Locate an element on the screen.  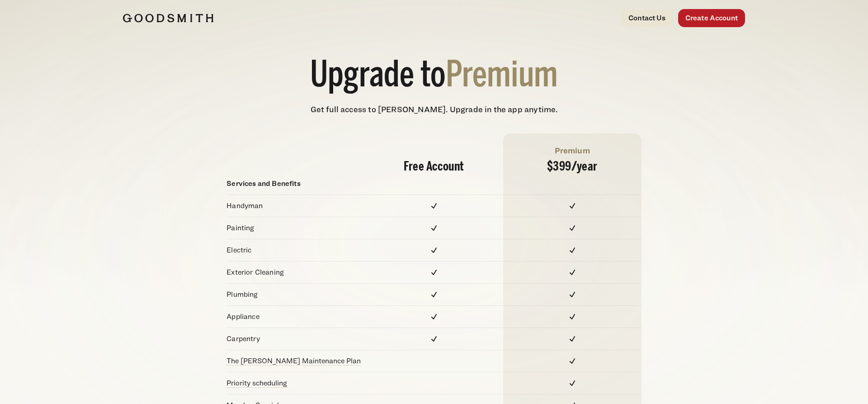
h3: Free Account is located at coordinates (434, 166).